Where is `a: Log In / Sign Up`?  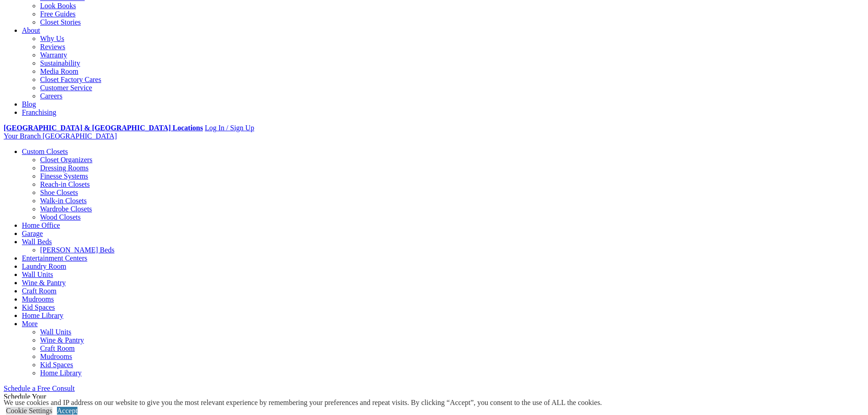 a: Log In / Sign Up is located at coordinates (229, 128).